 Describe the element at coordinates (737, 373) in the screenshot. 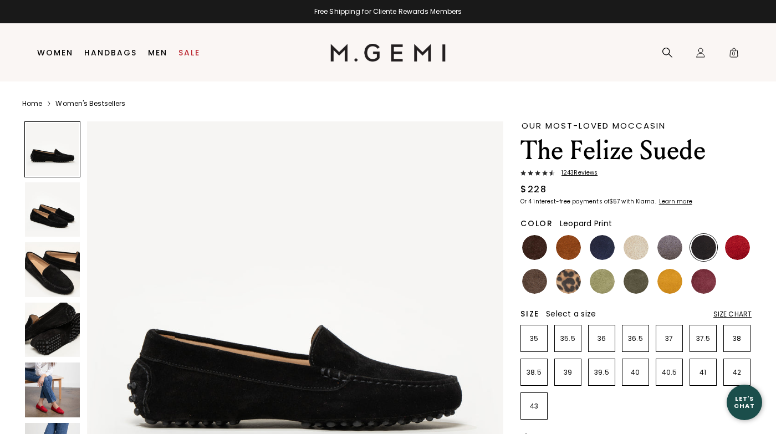

I see `p: 42` at that location.